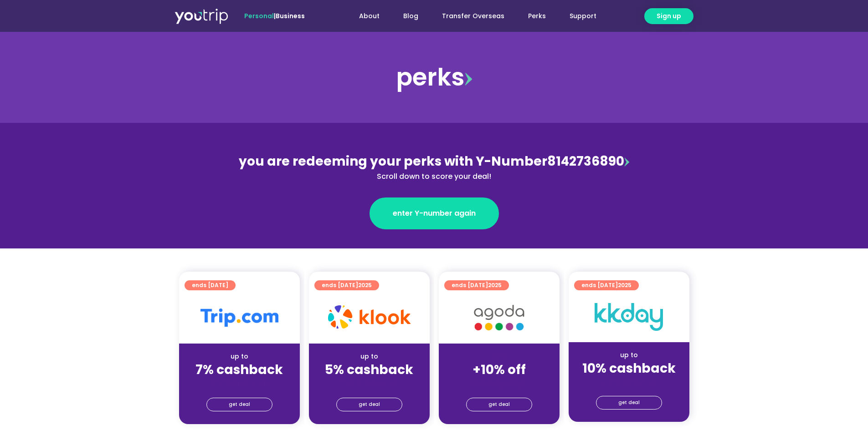  I want to click on a: Sign up, so click(669, 16).